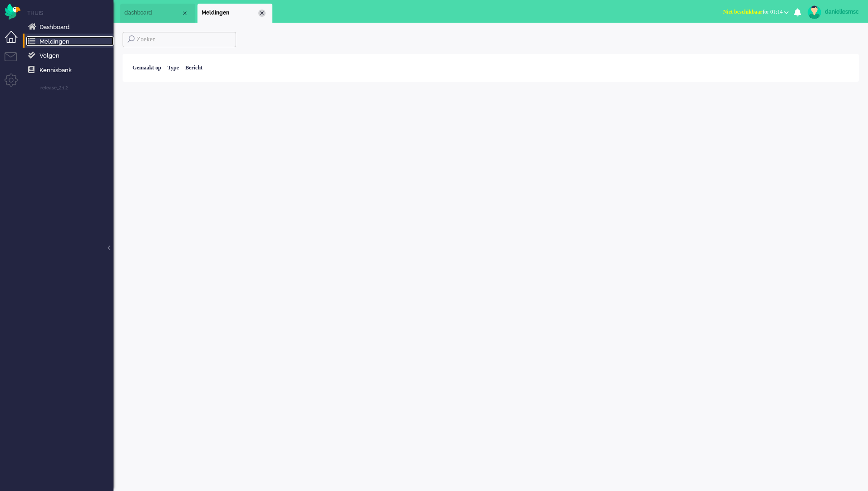 The height and width of the screenshot is (491, 868). I want to click on a: Dashboard menu item, so click(70, 27).